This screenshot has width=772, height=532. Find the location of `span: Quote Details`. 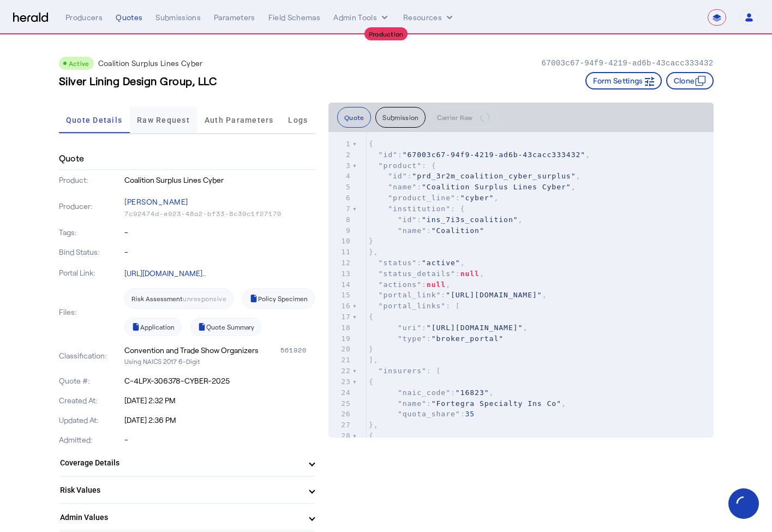

span: Quote Details is located at coordinates (94, 120).